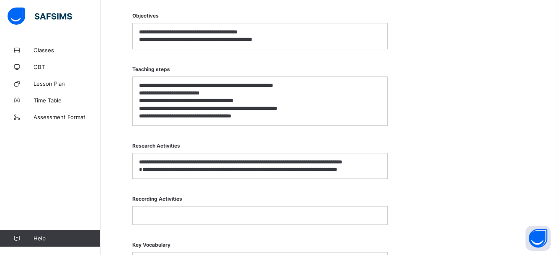 The image size is (559, 255). What do you see at coordinates (67, 100) in the screenshot?
I see `span: Time Table` at bounding box center [67, 100].